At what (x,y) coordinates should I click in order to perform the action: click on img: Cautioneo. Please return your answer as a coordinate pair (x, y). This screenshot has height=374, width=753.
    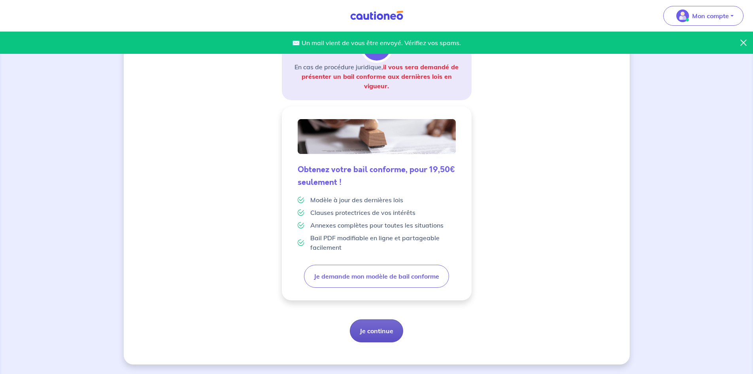
    Looking at the image, I should click on (377, 15).